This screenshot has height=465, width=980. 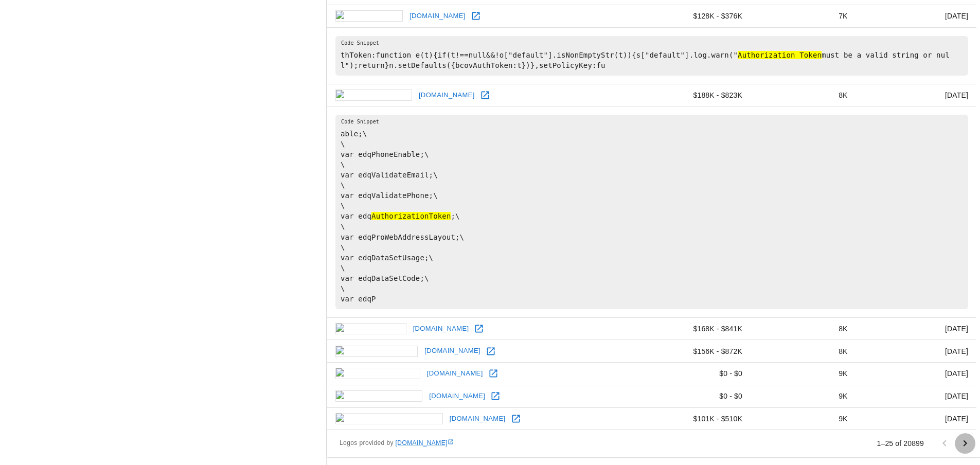 What do you see at coordinates (695, 95) in the screenshot?
I see `td: $188K - $823K` at bounding box center [695, 95].